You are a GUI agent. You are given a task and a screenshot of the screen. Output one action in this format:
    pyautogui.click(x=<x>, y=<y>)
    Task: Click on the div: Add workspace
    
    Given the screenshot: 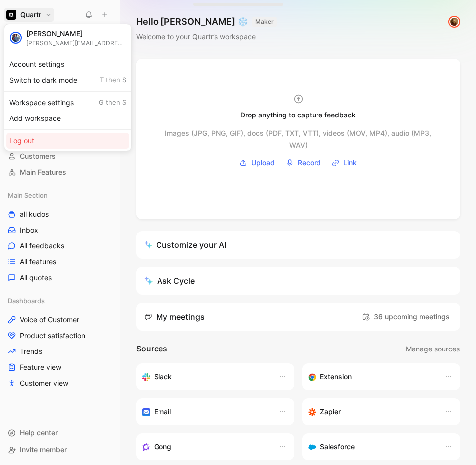 What is the action you would take?
    pyautogui.click(x=68, y=118)
    